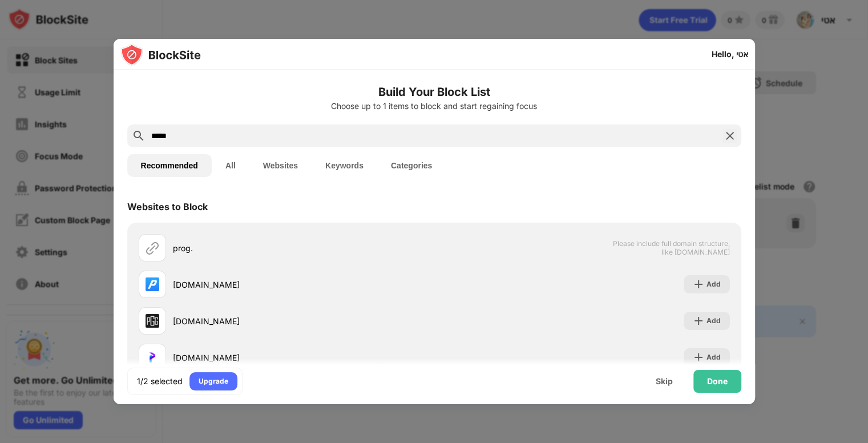 This screenshot has width=868, height=443. What do you see at coordinates (434, 92) in the screenshot?
I see `h6: Build Your Block List` at bounding box center [434, 92].